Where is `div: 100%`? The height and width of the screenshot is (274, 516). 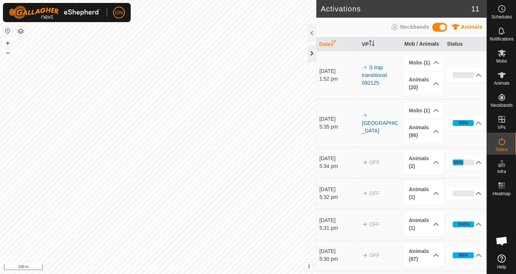 div: 100% is located at coordinates (464, 224).